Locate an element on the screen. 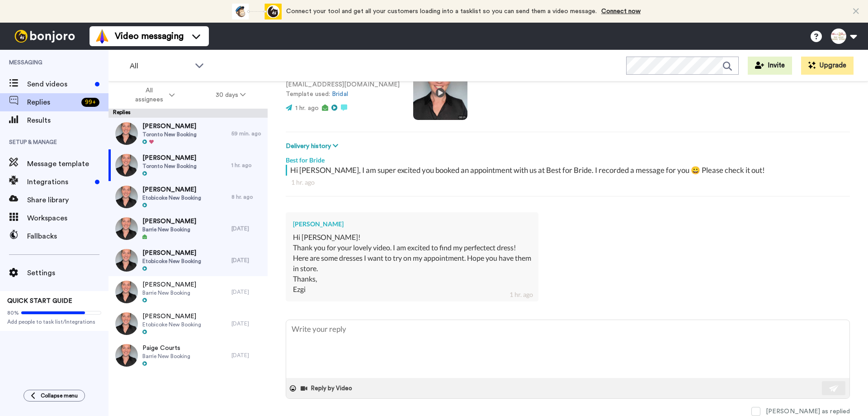 This screenshot has width=868, height=416. button: Upgrade is located at coordinates (827, 66).